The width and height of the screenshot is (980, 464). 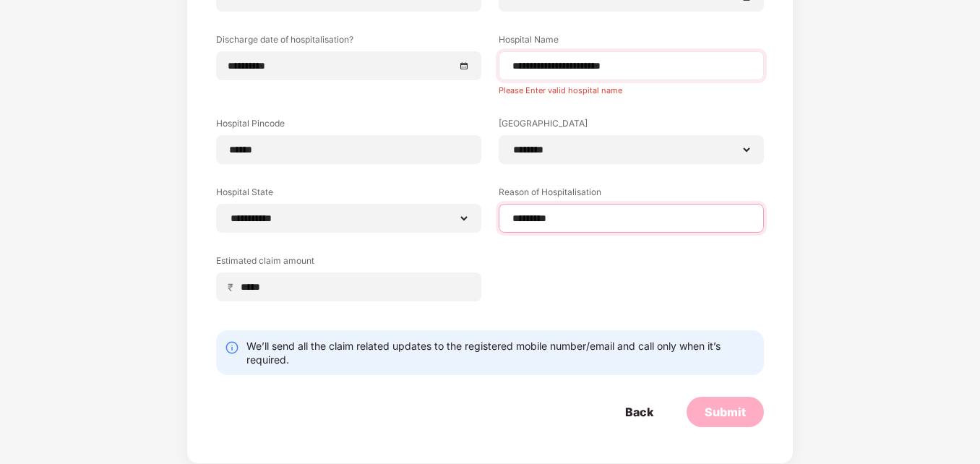 What do you see at coordinates (348, 126) in the screenshot?
I see `label: Hospital Pincode` at bounding box center [348, 126].